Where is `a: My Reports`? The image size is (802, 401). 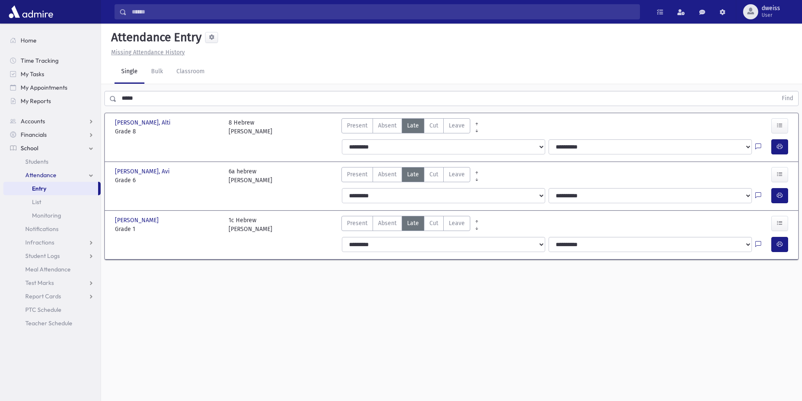 a: My Reports is located at coordinates (52, 101).